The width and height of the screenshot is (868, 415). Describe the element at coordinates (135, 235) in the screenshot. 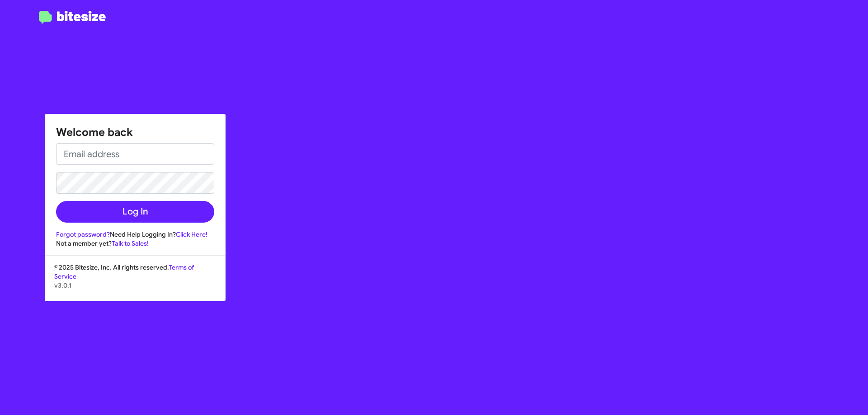

I see `div: Need Help Logging In?` at that location.